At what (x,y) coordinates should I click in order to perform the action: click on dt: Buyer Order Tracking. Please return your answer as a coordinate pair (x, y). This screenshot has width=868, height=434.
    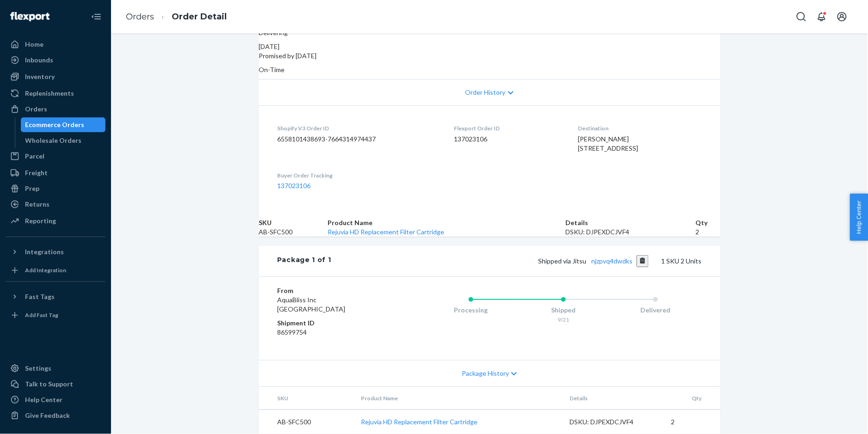
    Looking at the image, I should click on (358, 175).